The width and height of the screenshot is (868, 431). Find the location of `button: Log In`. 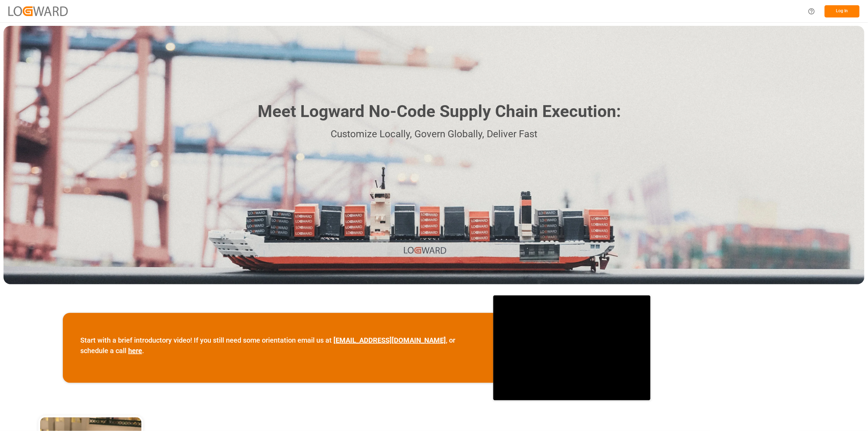

button: Log In is located at coordinates (842, 11).